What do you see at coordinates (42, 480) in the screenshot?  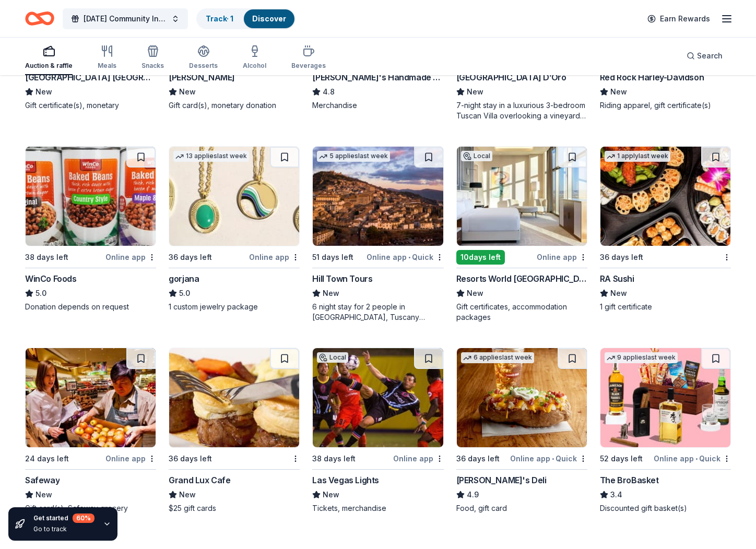 I see `div: Safeway` at bounding box center [42, 480].